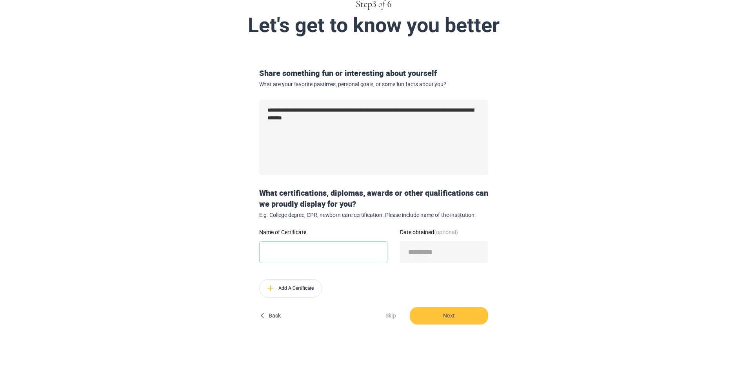 The height and width of the screenshot is (388, 747). Describe the element at coordinates (374, 215) in the screenshot. I see `span: E.g. College degree, CPR, newborn care certification. Please include name of the institution.` at that location.